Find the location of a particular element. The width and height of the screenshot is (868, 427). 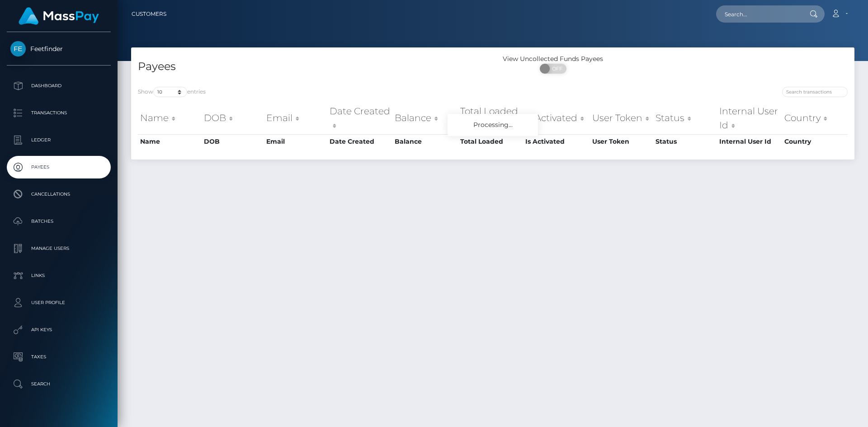

p: Cancellations is located at coordinates (58, 194).